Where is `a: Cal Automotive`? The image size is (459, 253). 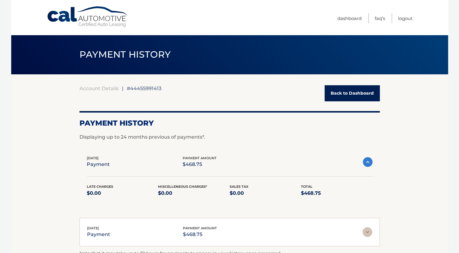
a: Cal Automotive is located at coordinates (88, 17).